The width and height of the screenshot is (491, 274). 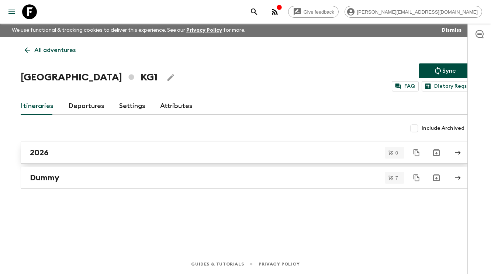 What do you see at coordinates (446, 86) in the screenshot?
I see `a: Dietary Reqs` at bounding box center [446, 86].